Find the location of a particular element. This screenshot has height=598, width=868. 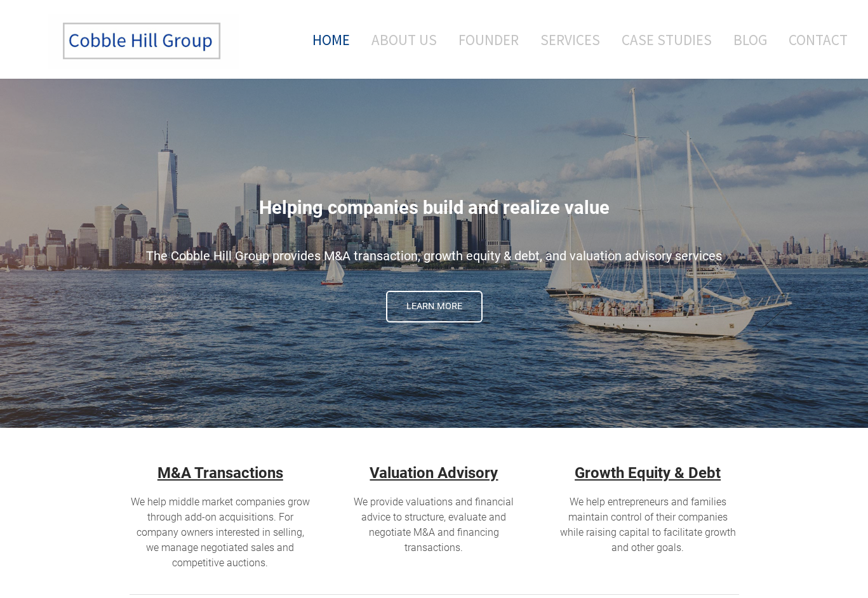

span: The Cobble Hill Group provides M&A transaction, growth equity & debt, and valuation advisory serv... is located at coordinates (434, 256).